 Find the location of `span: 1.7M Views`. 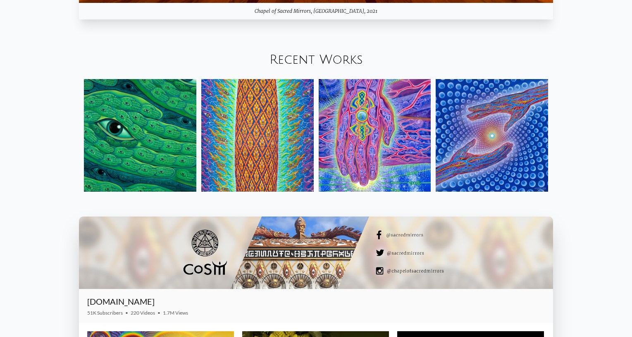

span: 1.7M Views is located at coordinates (175, 312).